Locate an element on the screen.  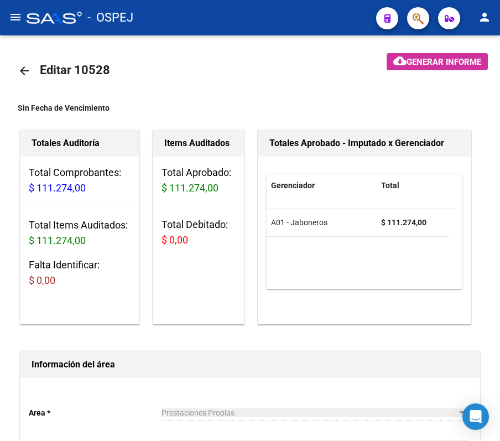
mat-icon: menu is located at coordinates (15, 17).